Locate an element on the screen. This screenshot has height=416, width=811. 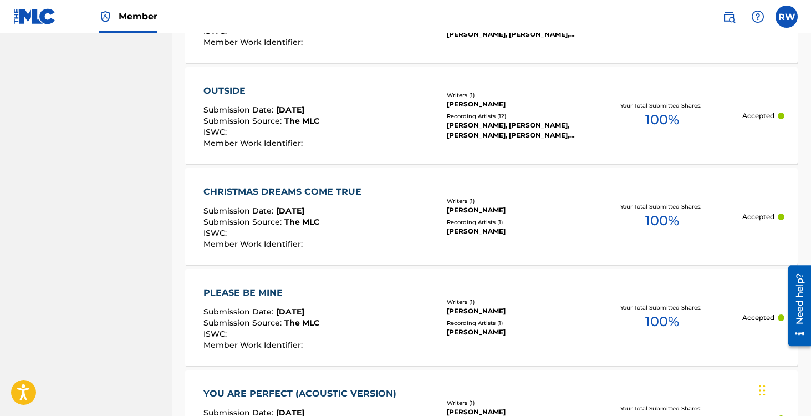
div: CHRISTMAS DREAMS COME TRUE is located at coordinates (285, 192).